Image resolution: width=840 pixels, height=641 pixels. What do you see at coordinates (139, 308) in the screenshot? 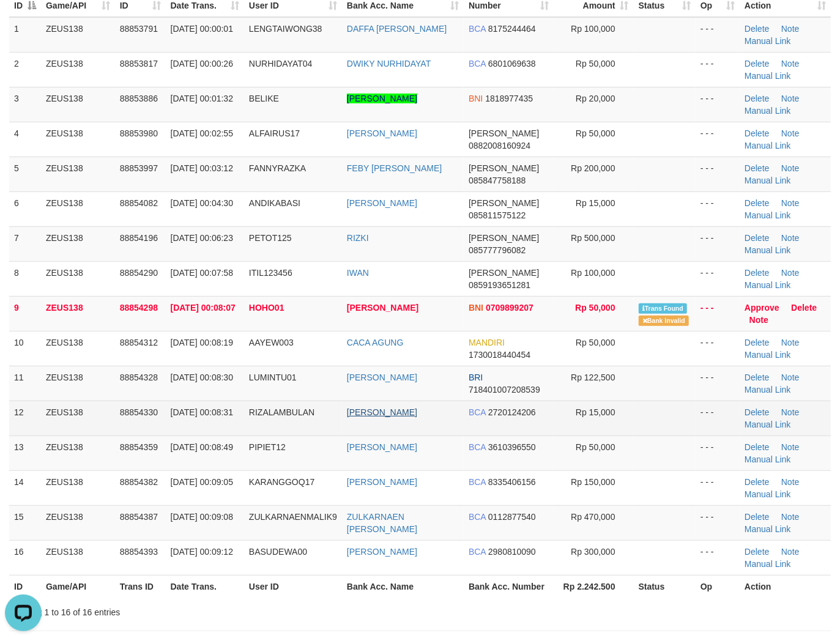
I see `span: 88854298` at bounding box center [139, 308].